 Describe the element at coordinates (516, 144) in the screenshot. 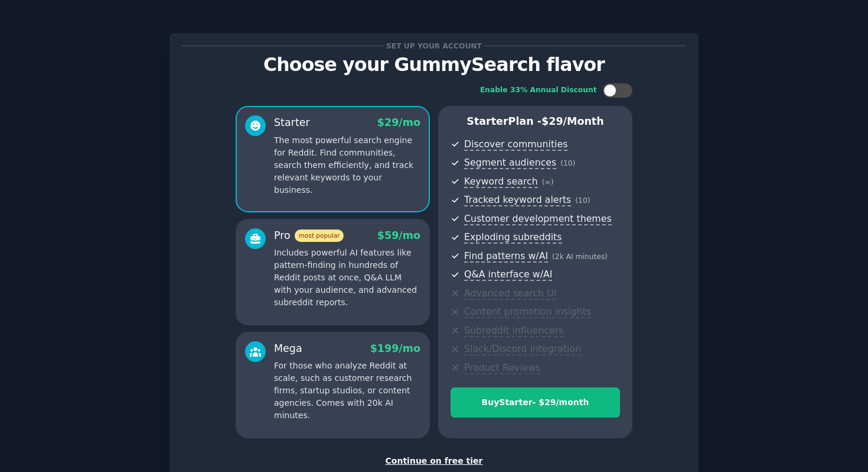

I see `span: Discover communities` at that location.